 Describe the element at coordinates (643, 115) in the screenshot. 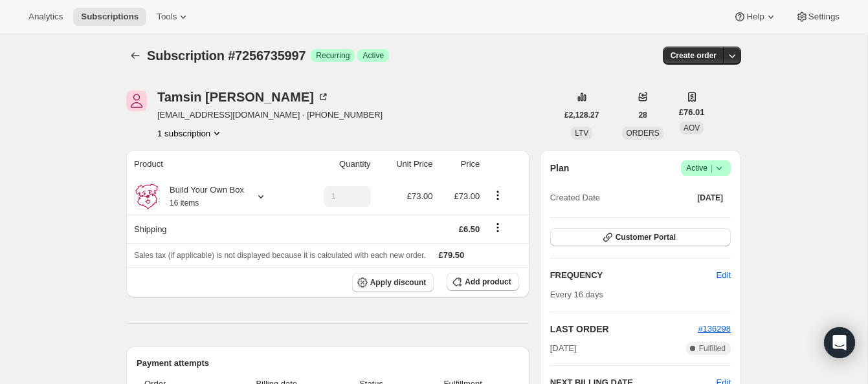

I see `button: 28` at that location.